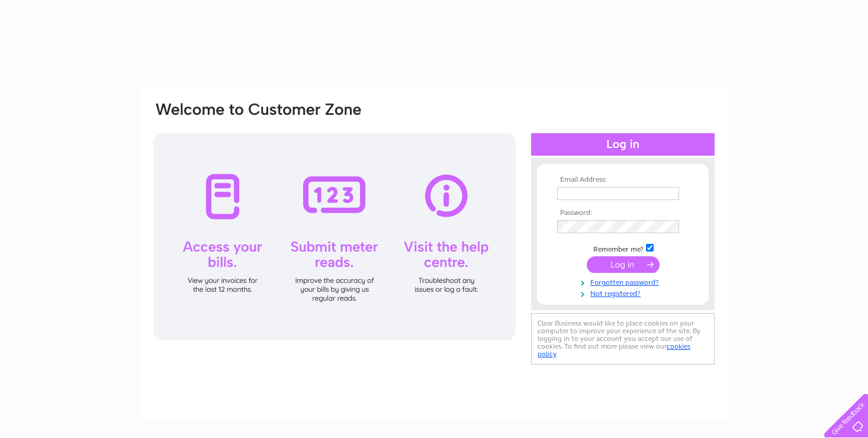 The width and height of the screenshot is (868, 438). I want to click on input: Submit, so click(623, 265).